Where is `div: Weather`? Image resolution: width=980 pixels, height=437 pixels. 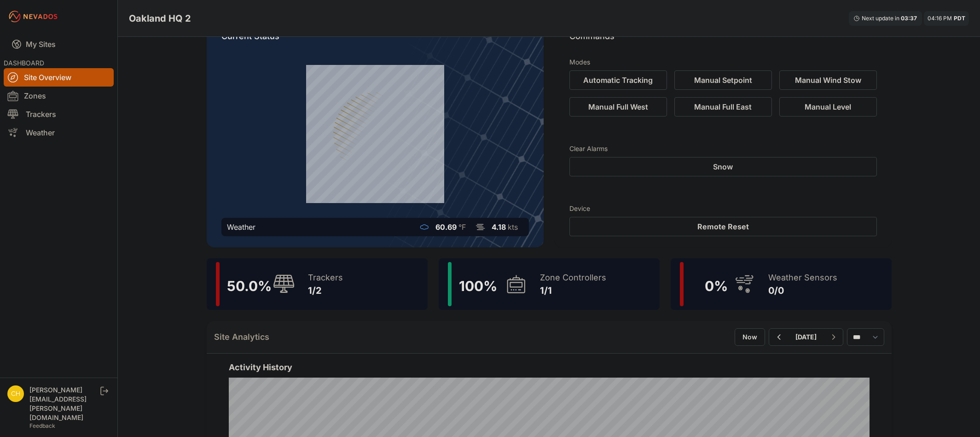 div: Weather is located at coordinates (241, 227).